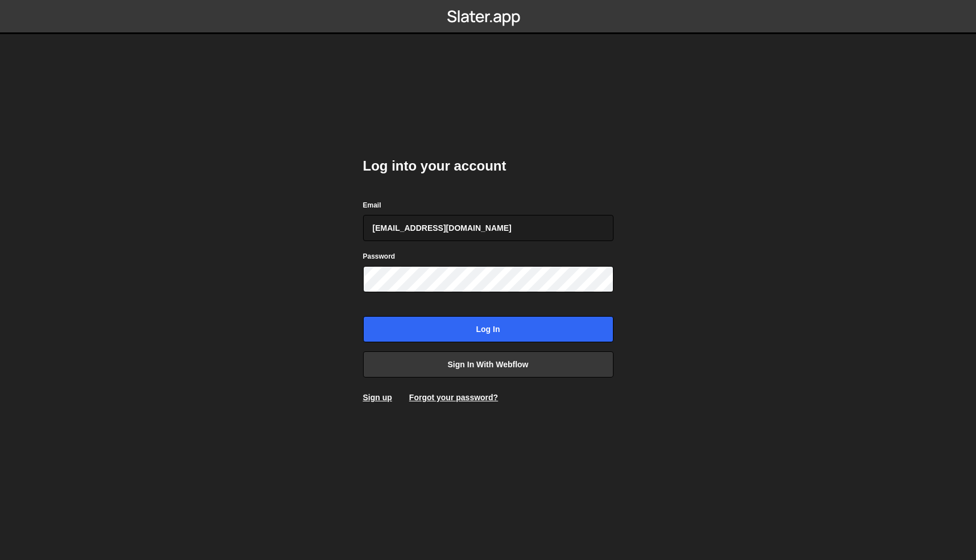  What do you see at coordinates (488, 166) in the screenshot?
I see `h2: Log into your account` at bounding box center [488, 166].